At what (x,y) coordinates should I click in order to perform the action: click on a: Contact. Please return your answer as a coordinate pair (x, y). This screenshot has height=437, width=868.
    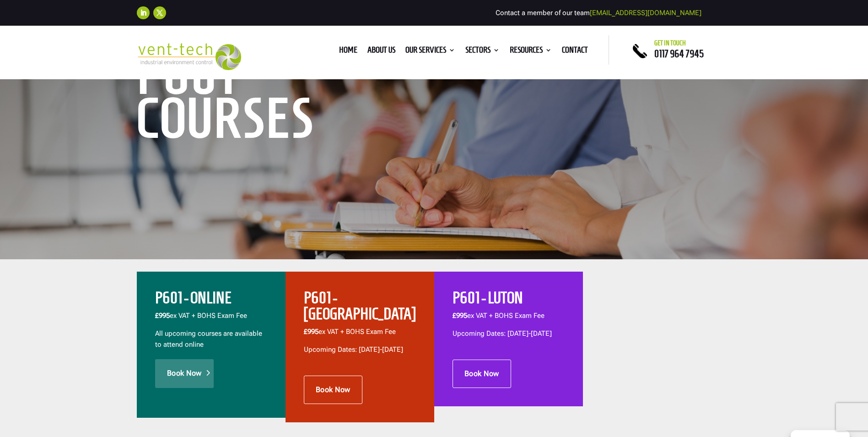
    Looking at the image, I should click on (574, 52).